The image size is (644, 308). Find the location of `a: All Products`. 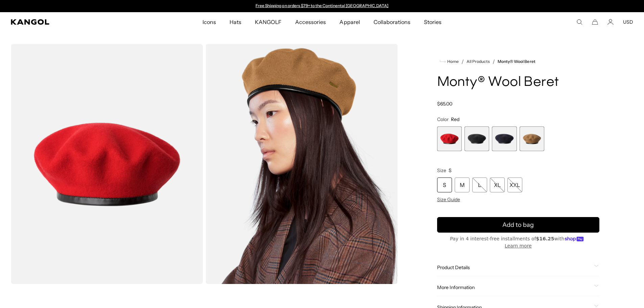

a: All Products is located at coordinates (478, 61).